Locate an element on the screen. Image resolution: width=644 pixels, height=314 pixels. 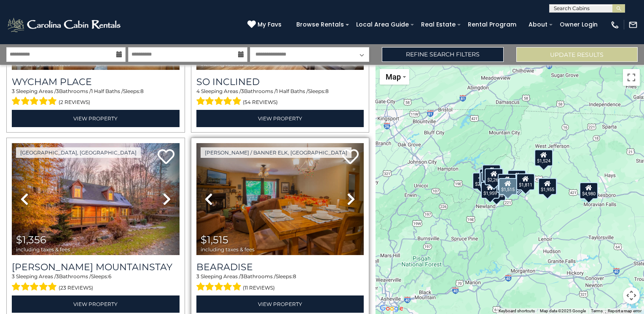
a: Rental Program is located at coordinates (492, 24).